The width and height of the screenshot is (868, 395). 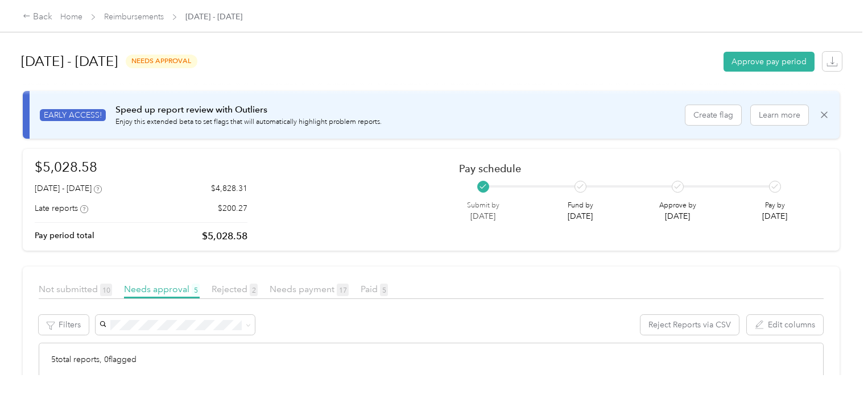 I want to click on p: $4,828.31, so click(x=229, y=188).